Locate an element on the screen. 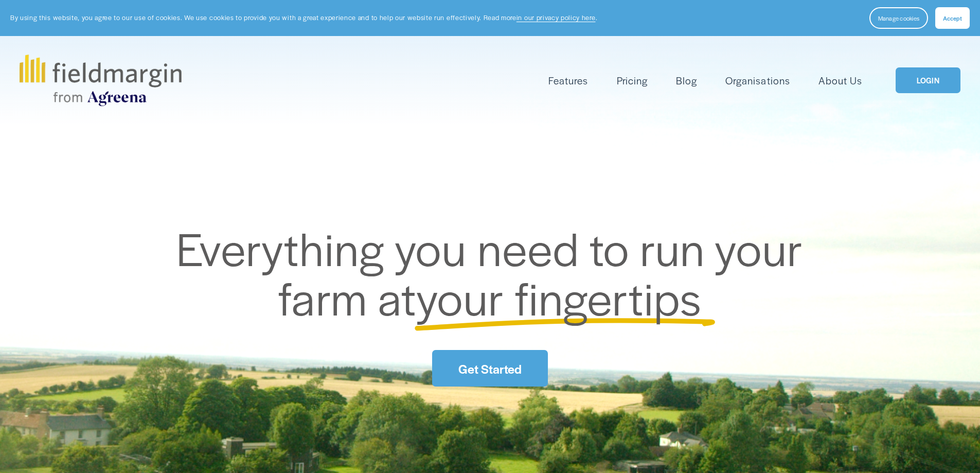 This screenshot has width=980, height=473. p: By using this website, you agree to our use of cookies. We use cookies to provide you with a grea... is located at coordinates (303, 18).